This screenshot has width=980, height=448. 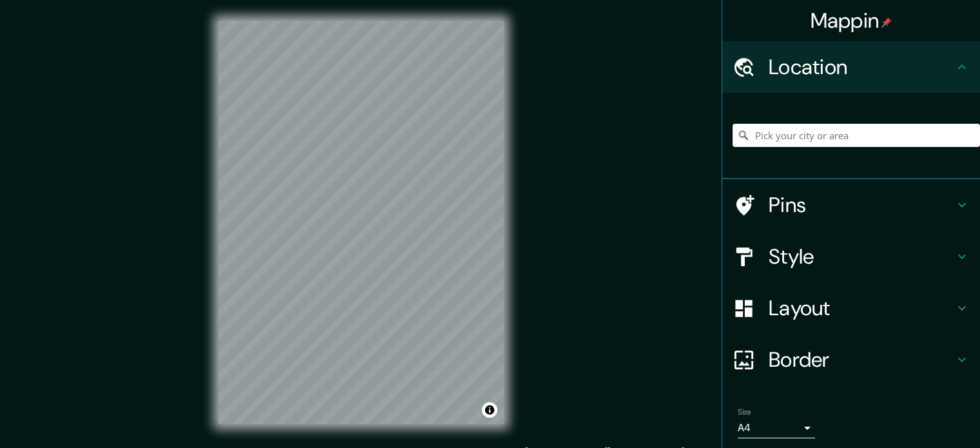 What do you see at coordinates (745, 412) in the screenshot?
I see `label: Size` at bounding box center [745, 412].